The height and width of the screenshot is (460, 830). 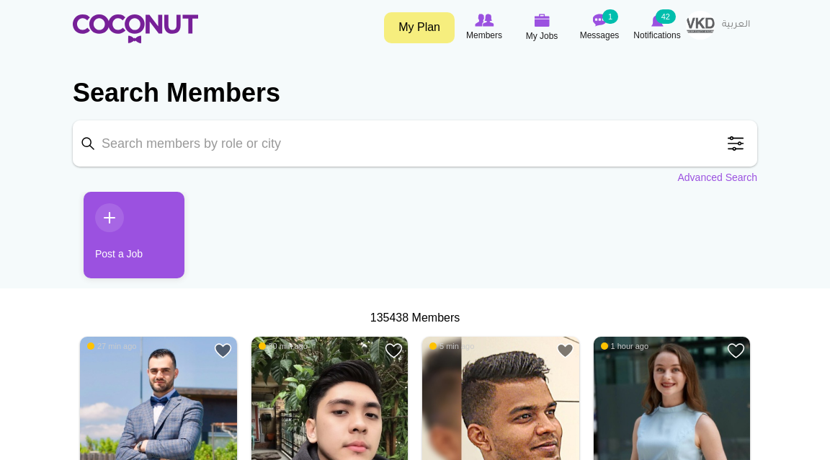 I want to click on span: Messages, so click(x=599, y=35).